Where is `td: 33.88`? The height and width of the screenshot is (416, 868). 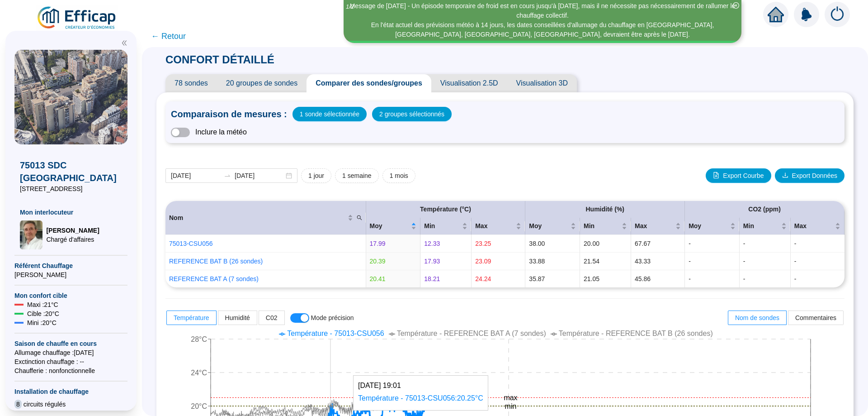
td: 33.88 is located at coordinates (552, 260).